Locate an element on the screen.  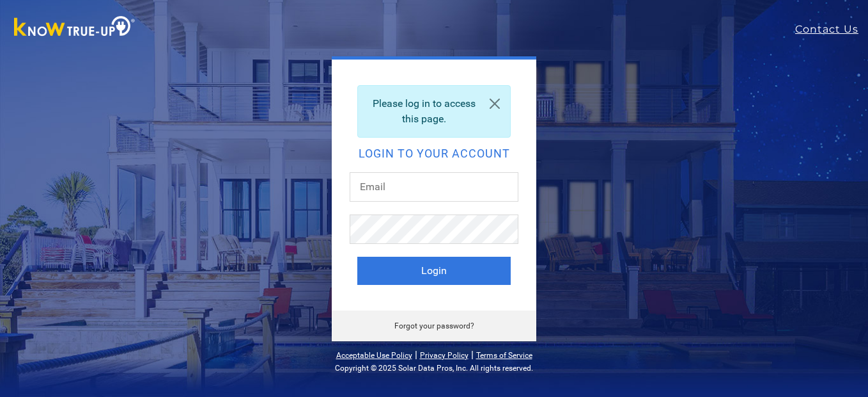
input: Email is located at coordinates (434, 187).